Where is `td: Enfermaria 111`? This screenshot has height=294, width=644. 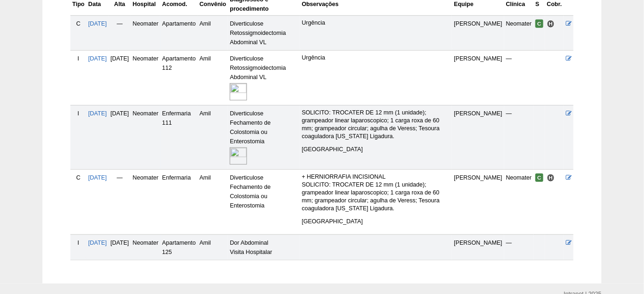
td: Enfermaria 111 is located at coordinates (179, 137).